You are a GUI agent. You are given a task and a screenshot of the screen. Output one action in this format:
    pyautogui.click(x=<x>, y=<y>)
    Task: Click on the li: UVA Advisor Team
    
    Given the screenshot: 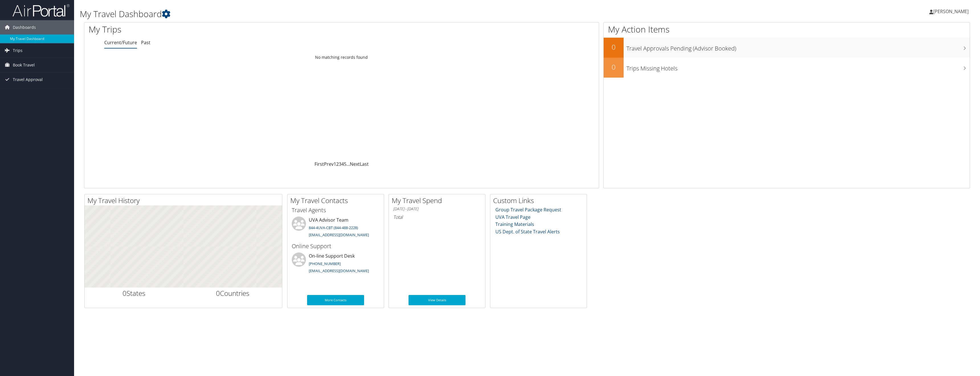 What is the action you would take?
    pyautogui.click(x=336, y=228)
    